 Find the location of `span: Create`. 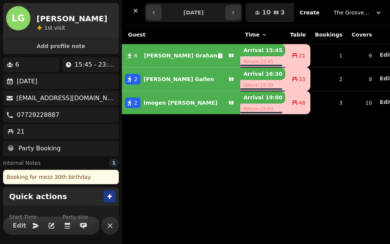

span: Create is located at coordinates (310, 13).